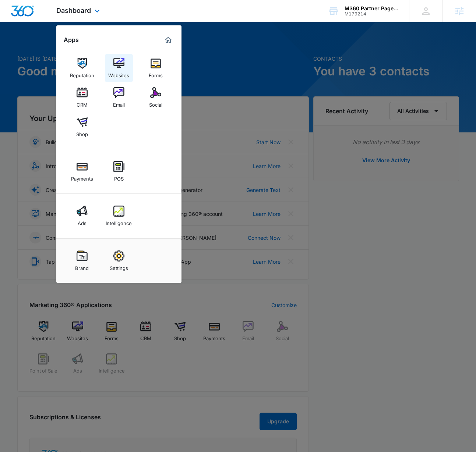 The height and width of the screenshot is (452, 476). Describe the element at coordinates (118, 74) in the screenshot. I see `div: Websites` at that location.